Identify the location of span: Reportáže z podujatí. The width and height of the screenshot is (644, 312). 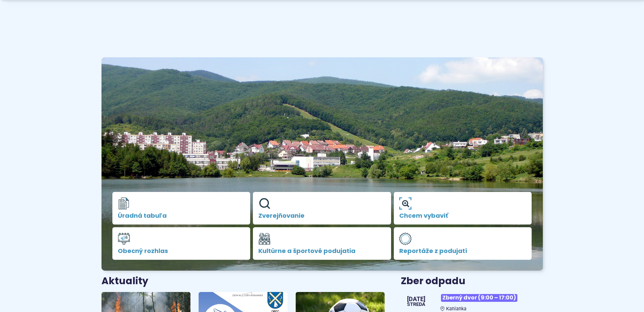
(463, 251).